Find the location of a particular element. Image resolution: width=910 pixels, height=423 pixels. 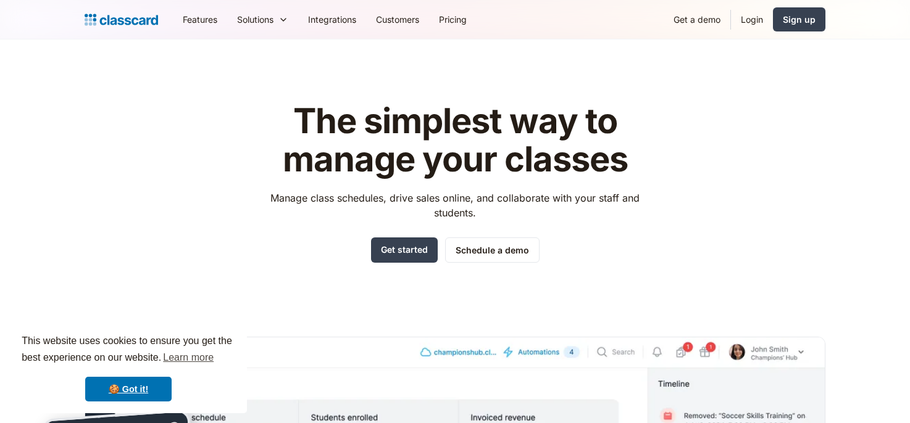

span: This website uses cookies to ensure you get the best experience on our website. is located at coordinates (128, 351).